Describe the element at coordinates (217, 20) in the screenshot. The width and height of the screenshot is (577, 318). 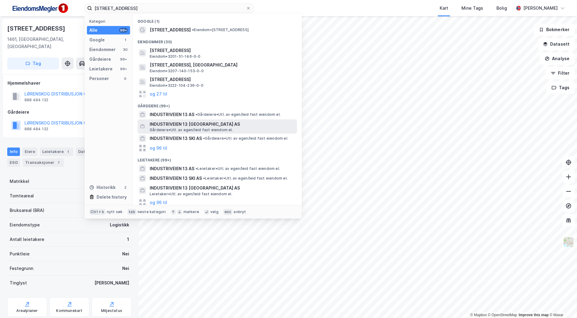
I see `div: Google (1)` at that location.